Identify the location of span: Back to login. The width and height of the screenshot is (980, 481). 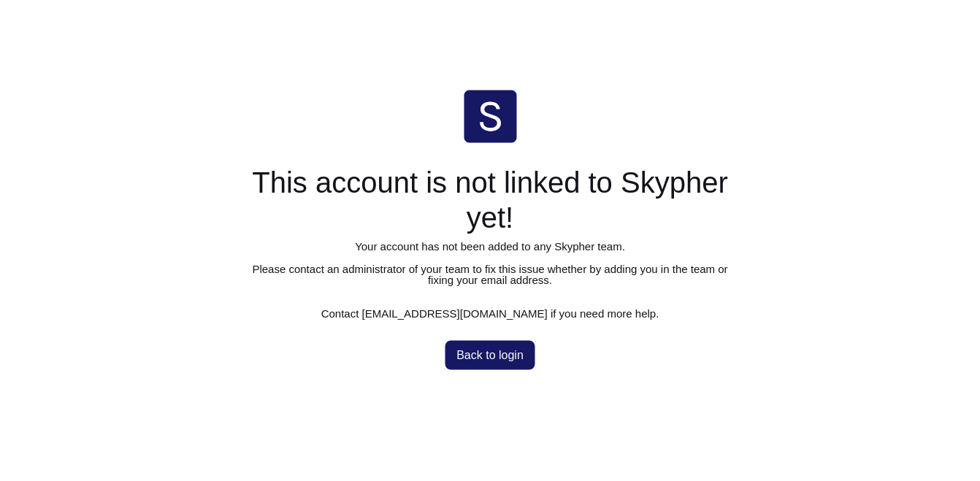
(490, 354).